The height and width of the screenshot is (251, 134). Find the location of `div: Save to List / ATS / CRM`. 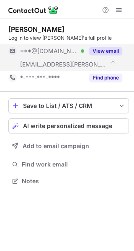

div: Save to List / ATS / CRM is located at coordinates (69, 106).